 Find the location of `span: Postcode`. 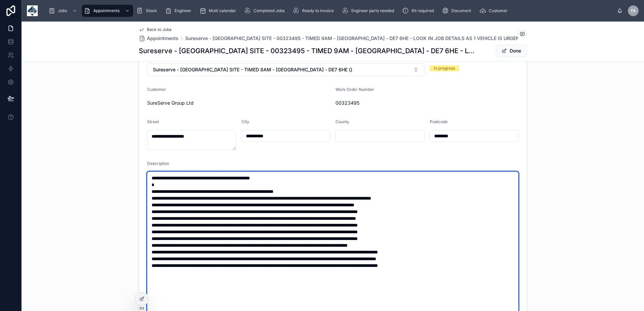

span: Postcode is located at coordinates (439, 122).